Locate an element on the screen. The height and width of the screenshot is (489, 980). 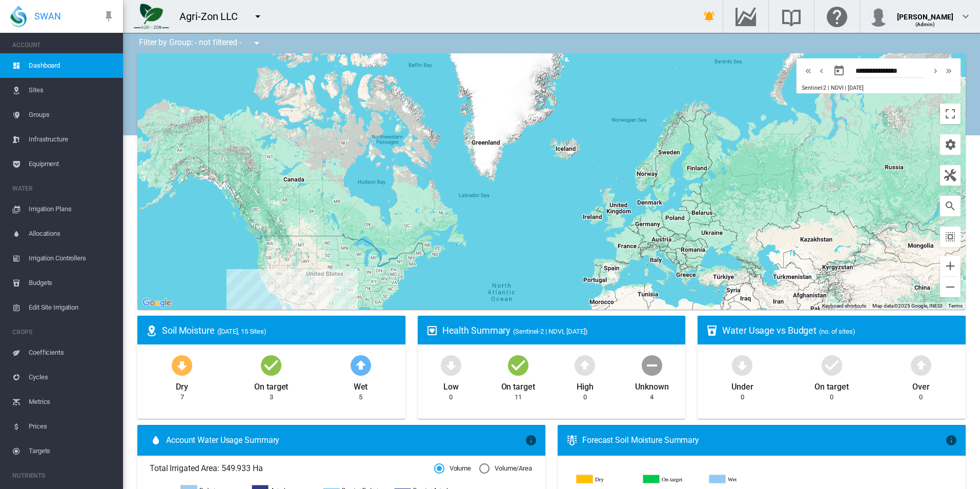
div: 3 is located at coordinates (271, 397).